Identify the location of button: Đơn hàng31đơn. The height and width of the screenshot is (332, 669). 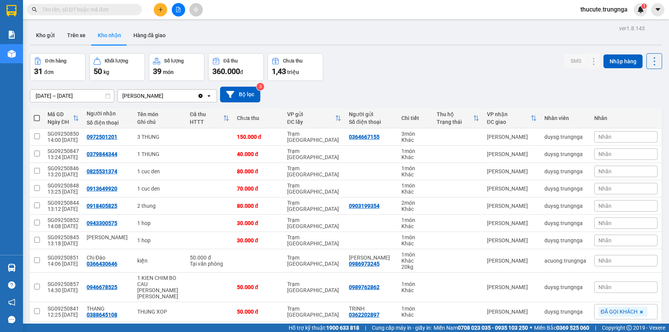
(58, 67).